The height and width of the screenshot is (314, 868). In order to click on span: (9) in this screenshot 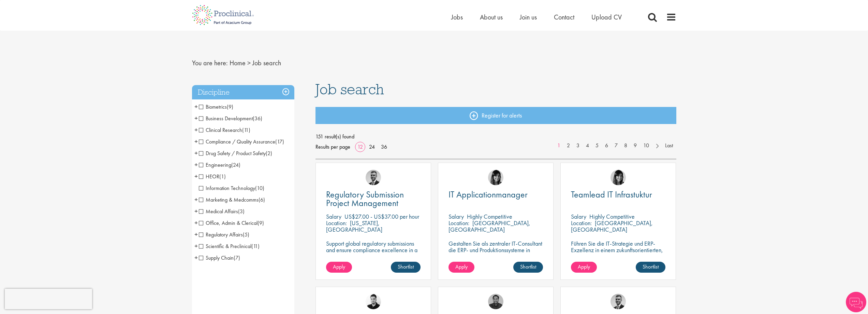, I will do `click(261, 223)`.